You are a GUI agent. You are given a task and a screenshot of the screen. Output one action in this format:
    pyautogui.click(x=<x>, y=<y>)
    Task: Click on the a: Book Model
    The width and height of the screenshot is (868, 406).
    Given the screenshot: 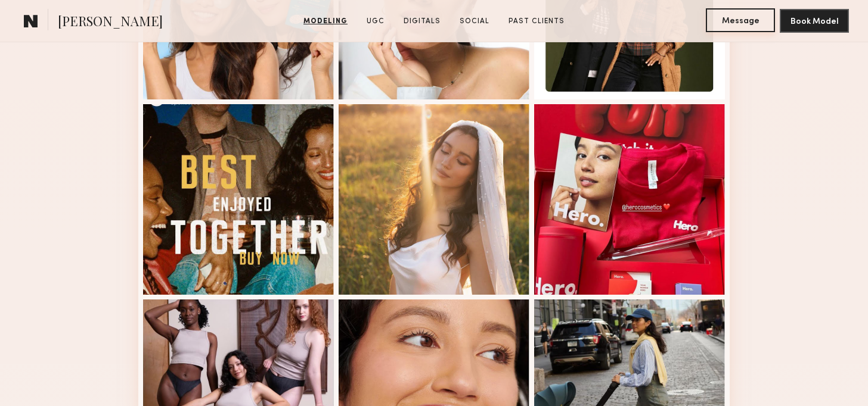 What is the action you would take?
    pyautogui.click(x=814, y=20)
    